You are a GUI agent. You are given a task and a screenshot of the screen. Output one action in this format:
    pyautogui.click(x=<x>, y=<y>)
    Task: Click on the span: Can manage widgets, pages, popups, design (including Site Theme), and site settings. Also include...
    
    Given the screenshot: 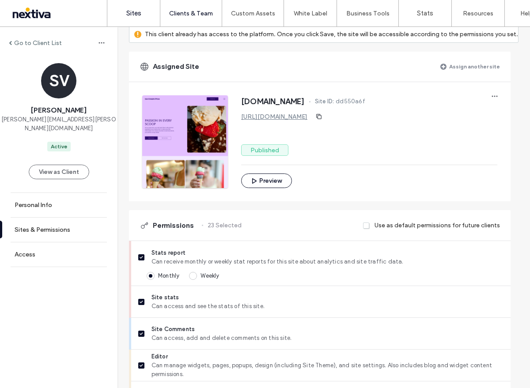 What is the action you would take?
    pyautogui.click(x=327, y=370)
    